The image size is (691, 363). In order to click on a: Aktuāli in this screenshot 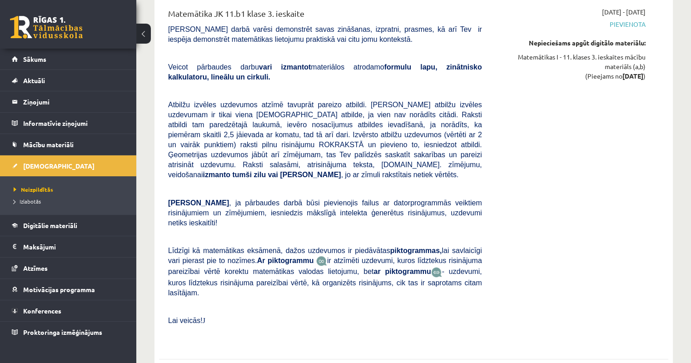, I will do `click(68, 80)`.